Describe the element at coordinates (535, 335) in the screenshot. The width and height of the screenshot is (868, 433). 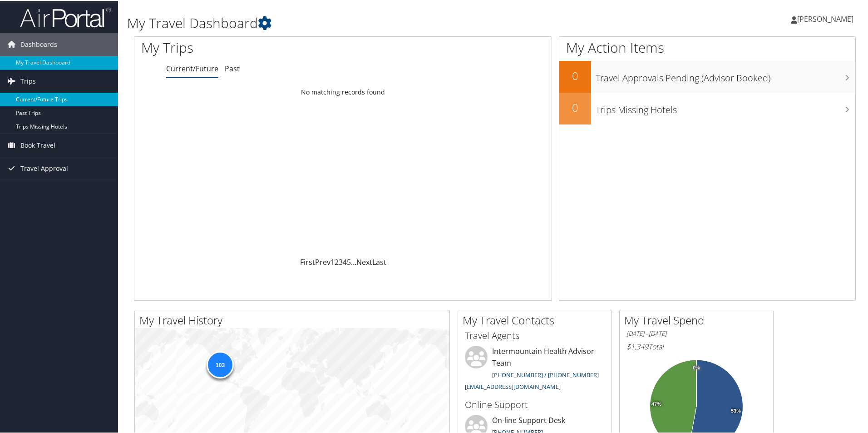
I see `h3: Travel Agents` at that location.